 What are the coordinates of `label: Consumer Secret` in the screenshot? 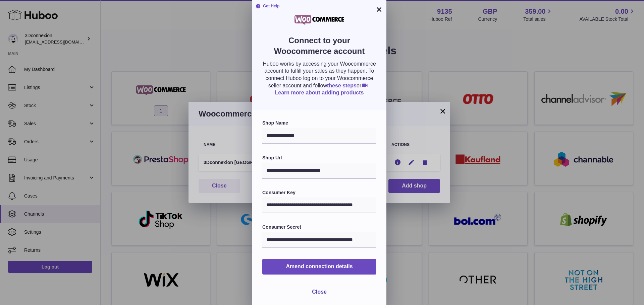 It's located at (320, 227).